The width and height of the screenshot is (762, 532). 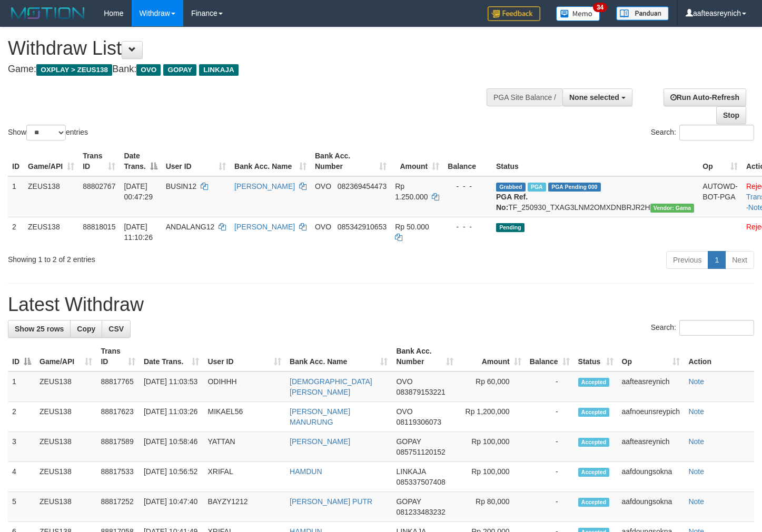 I want to click on td: TF_250930_TXAG3LNM2OMXDNBRJR2H, so click(x=595, y=197).